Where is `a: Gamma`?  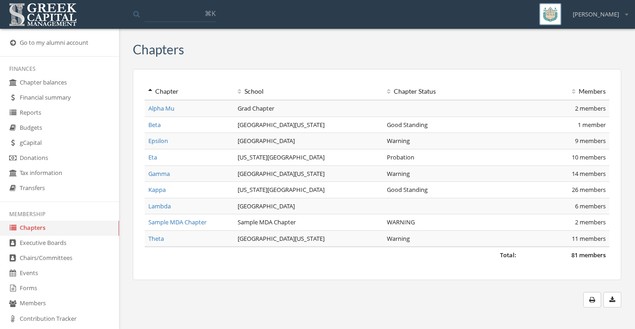
a: Gamma is located at coordinates (159, 174).